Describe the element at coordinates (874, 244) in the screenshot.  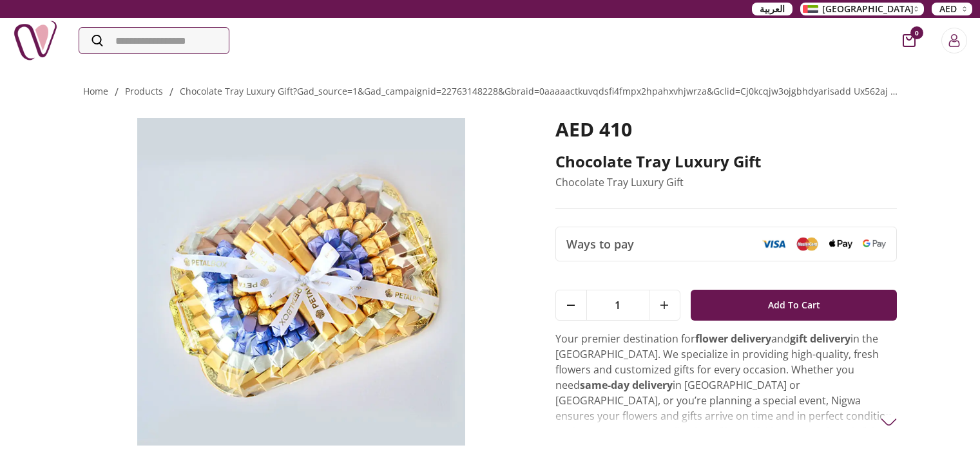
I see `img: Google Pay` at that location.